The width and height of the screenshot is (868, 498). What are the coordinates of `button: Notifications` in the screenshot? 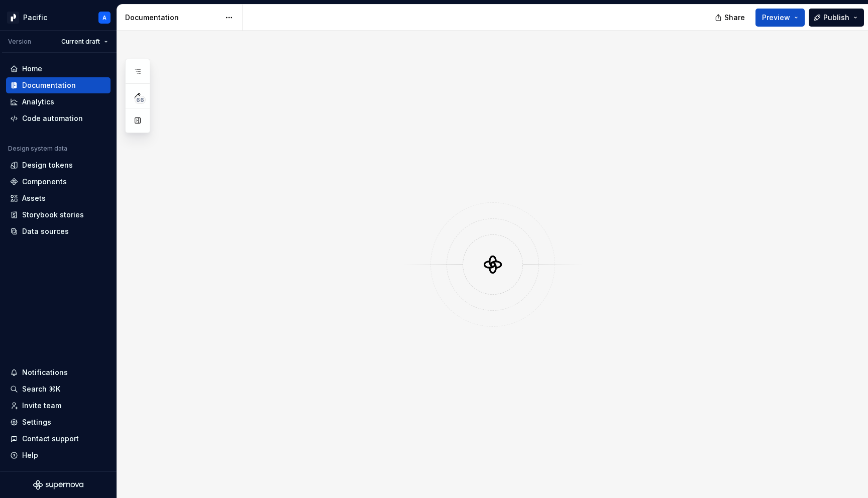 It's located at (58, 372).